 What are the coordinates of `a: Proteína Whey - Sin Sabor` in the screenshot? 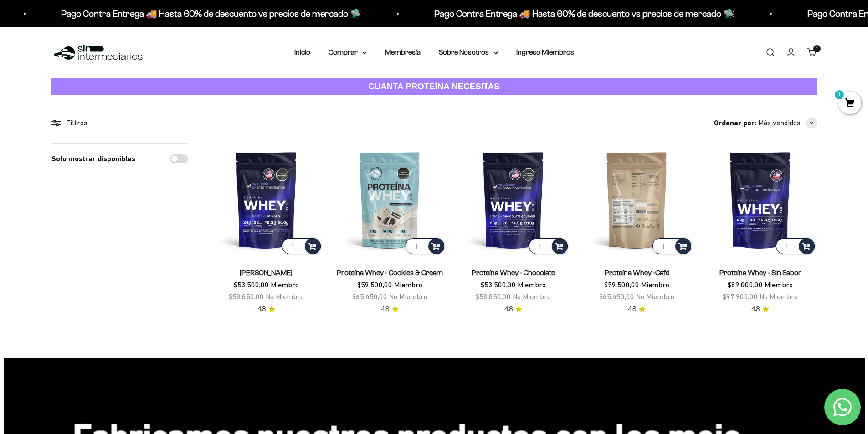 It's located at (761, 272).